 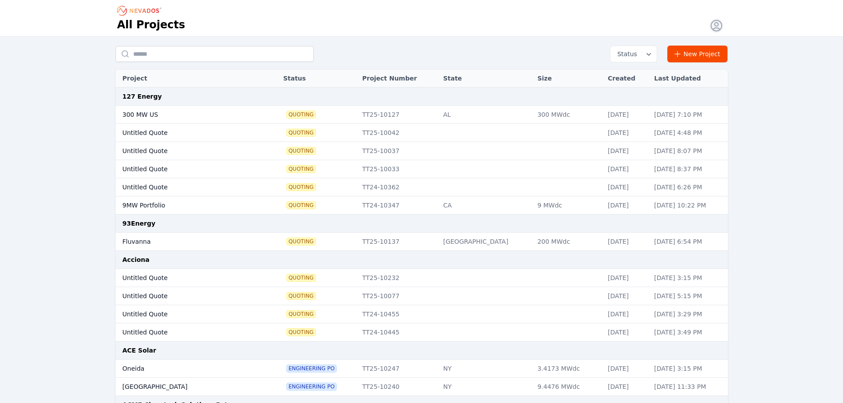 I want to click on td: 9 MWdc, so click(x=568, y=205).